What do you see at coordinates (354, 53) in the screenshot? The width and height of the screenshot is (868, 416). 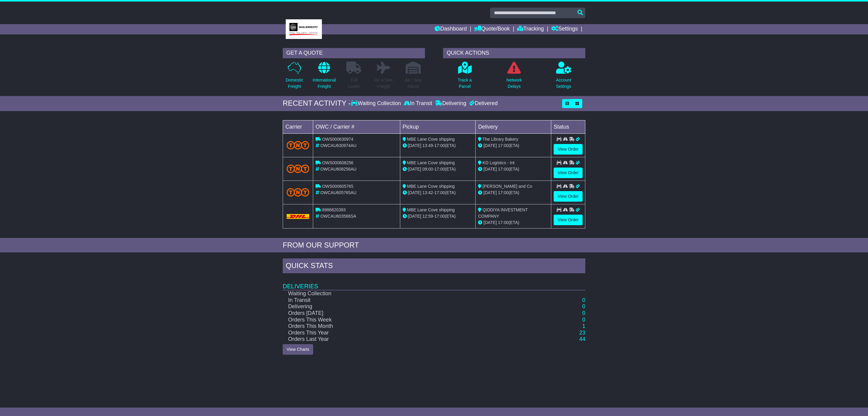 I see `div: GET A QUOTE` at bounding box center [354, 53].